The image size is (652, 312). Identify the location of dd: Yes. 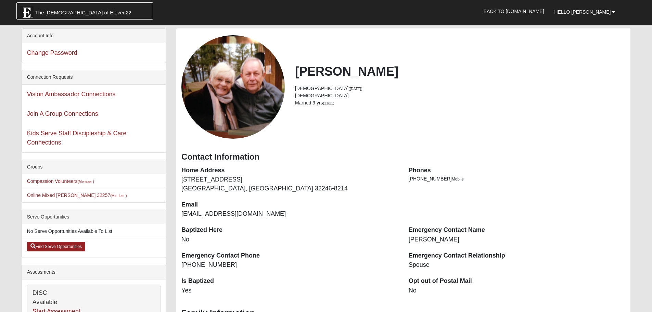
(290, 290).